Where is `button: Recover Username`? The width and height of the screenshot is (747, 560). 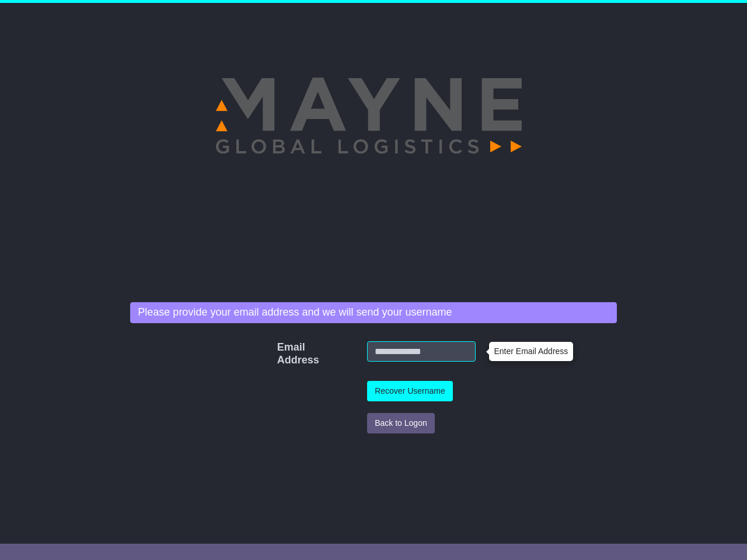 button: Recover Username is located at coordinates (410, 391).